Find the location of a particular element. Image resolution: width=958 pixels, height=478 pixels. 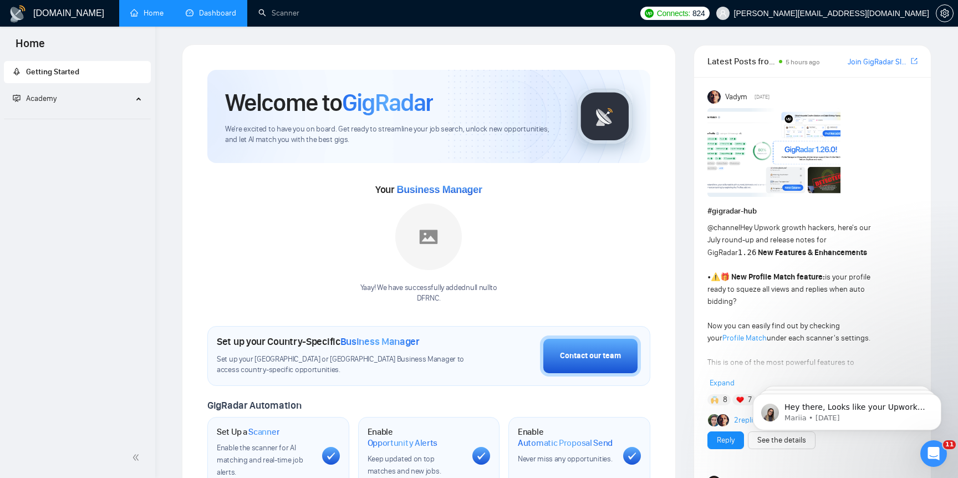

span: Opportunity Alerts is located at coordinates (403, 443).